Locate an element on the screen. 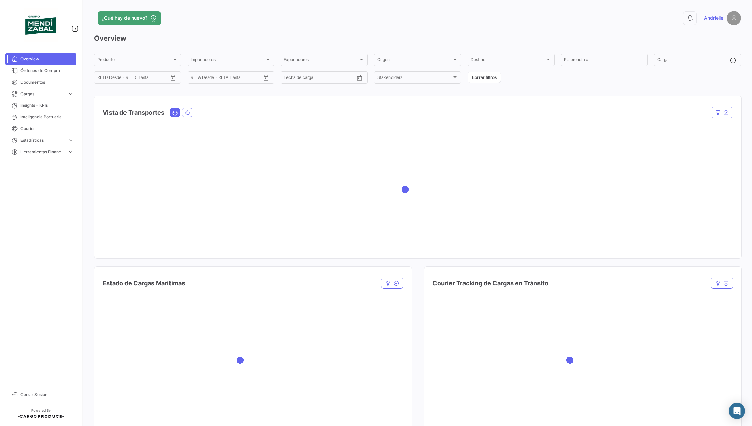 This screenshot has height=426, width=752. a: Courier is located at coordinates (41, 129).